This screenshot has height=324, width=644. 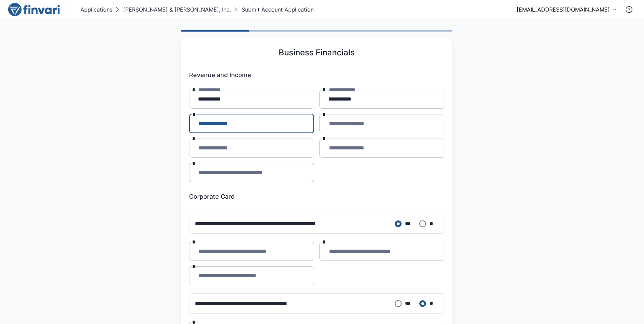 What do you see at coordinates (34, 10) in the screenshot?
I see `img: logo` at bounding box center [34, 10].